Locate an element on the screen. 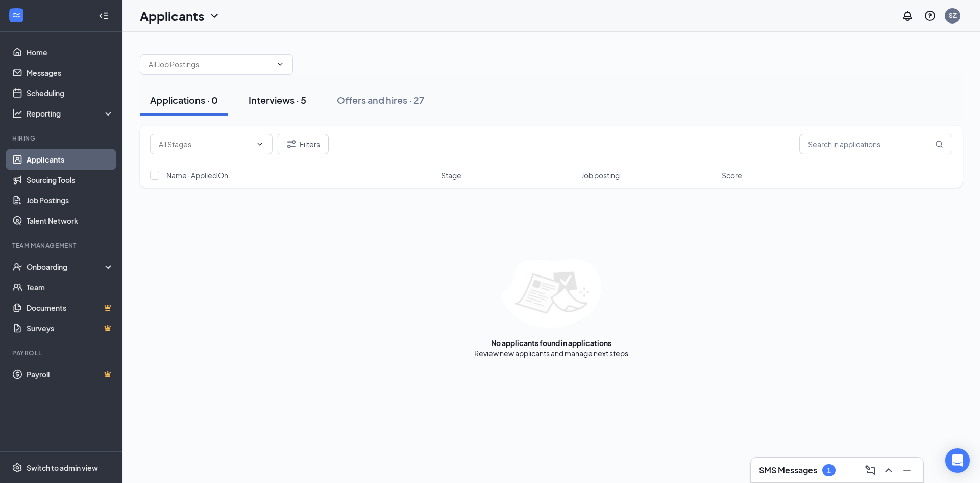  h3: SMS Messages is located at coordinates (788, 470).